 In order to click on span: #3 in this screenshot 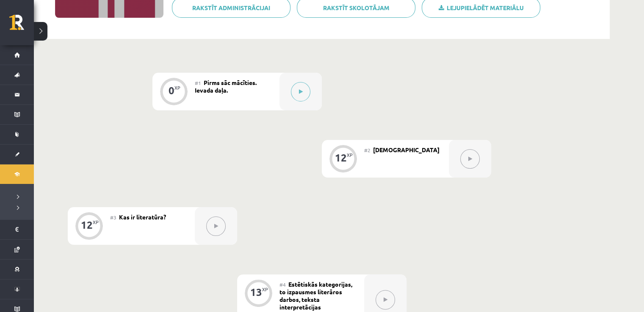, I will do `click(113, 217)`.